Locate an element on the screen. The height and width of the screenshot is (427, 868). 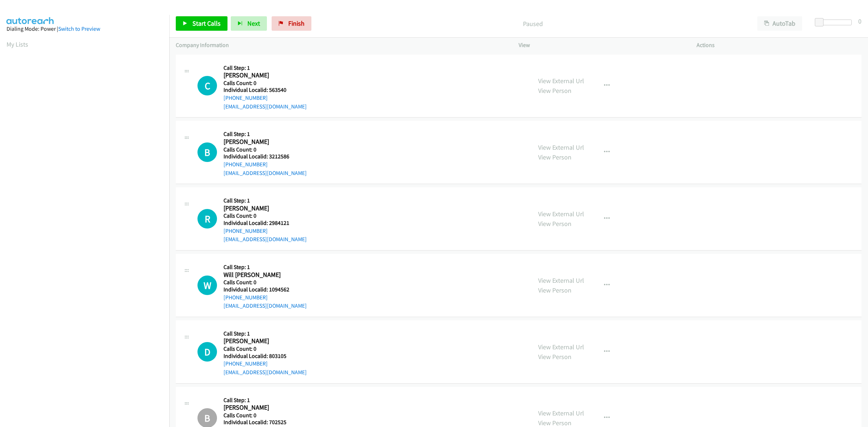
h5: Individual Localid: 3212586 is located at coordinates (265, 156).